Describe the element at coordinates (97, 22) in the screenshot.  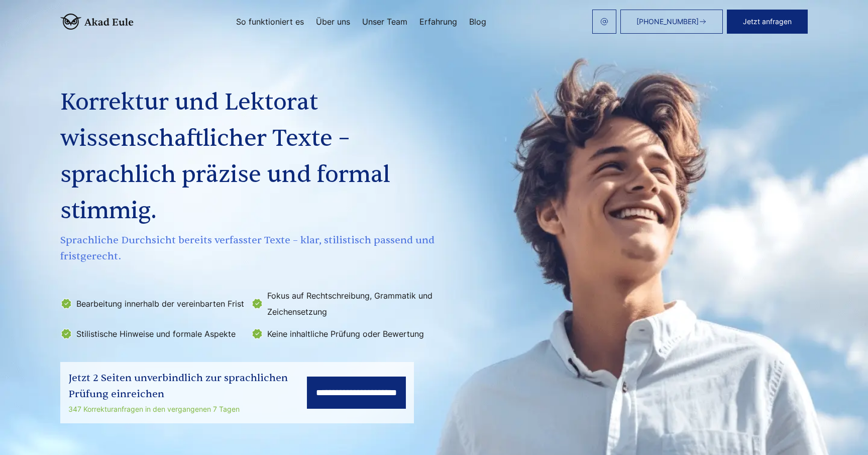
I see `img: logo` at that location.